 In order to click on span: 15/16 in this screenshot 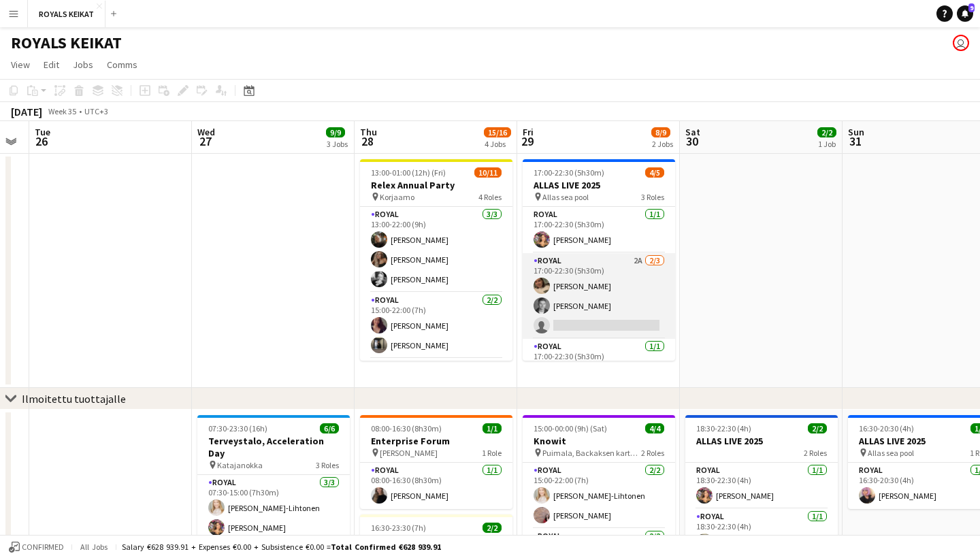, I will do `click(497, 132)`.